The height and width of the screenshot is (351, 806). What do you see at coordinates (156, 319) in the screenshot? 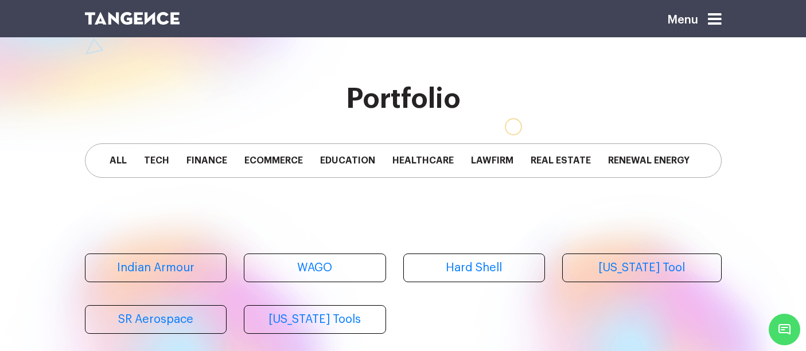
I see `a: SR Aerospace` at bounding box center [156, 319].